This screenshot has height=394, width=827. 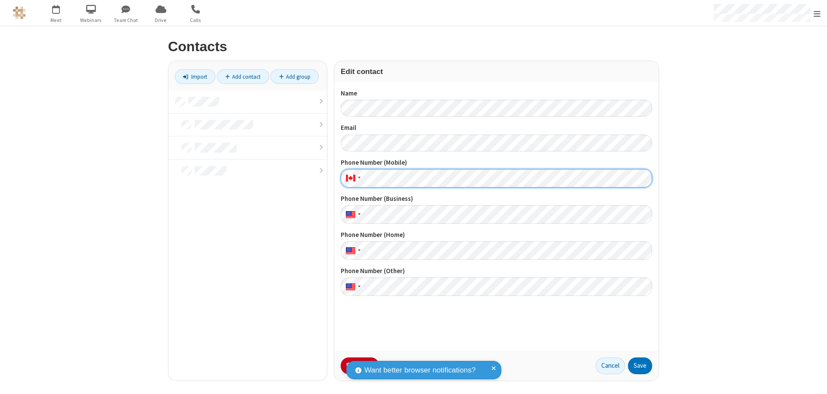 What do you see at coordinates (496, 163) in the screenshot?
I see `label: Phone Number (Mobile)` at bounding box center [496, 163].